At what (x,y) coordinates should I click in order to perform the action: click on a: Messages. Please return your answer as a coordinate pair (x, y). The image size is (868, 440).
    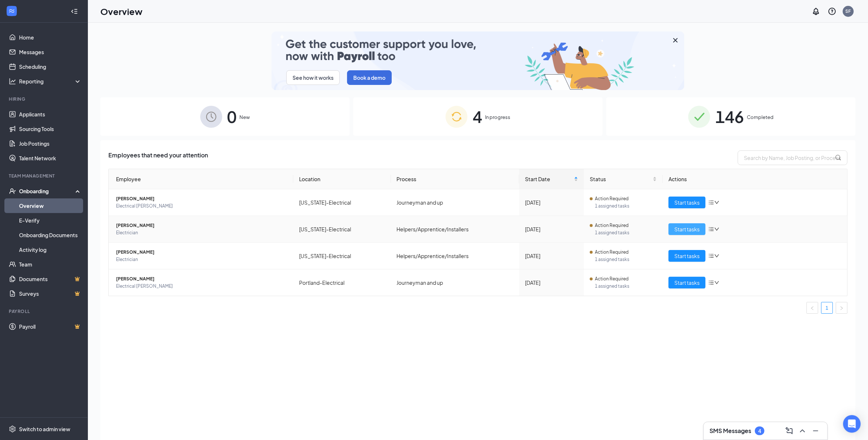
    Looking at the image, I should click on (50, 52).